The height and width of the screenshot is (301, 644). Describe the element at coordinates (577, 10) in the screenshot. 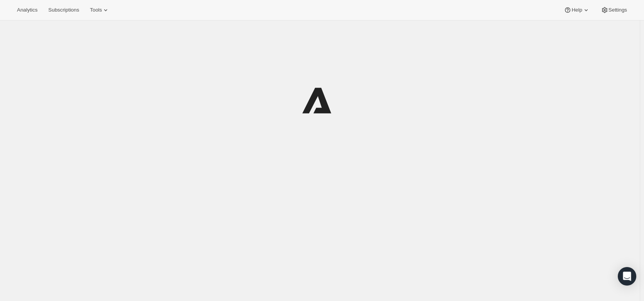

I see `button: Help` at that location.